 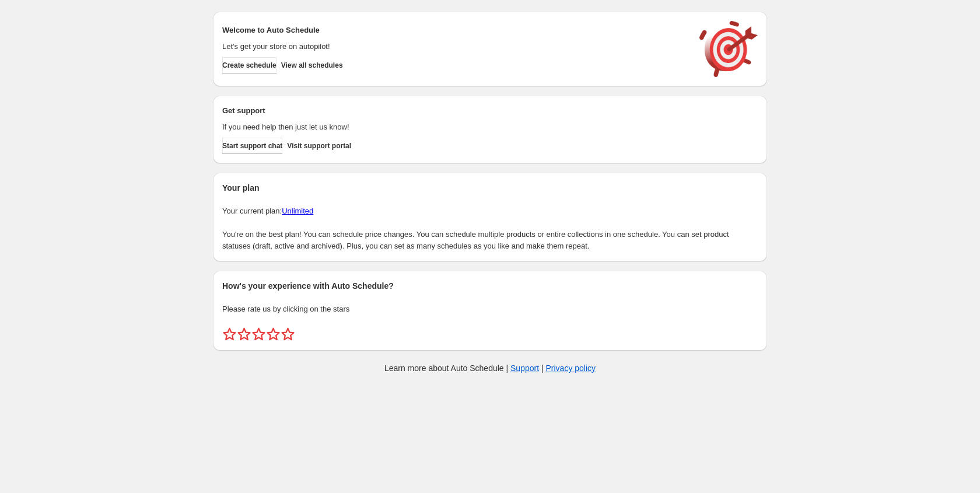 What do you see at coordinates (312, 66) in the screenshot?
I see `button: View all schedules` at bounding box center [312, 66].